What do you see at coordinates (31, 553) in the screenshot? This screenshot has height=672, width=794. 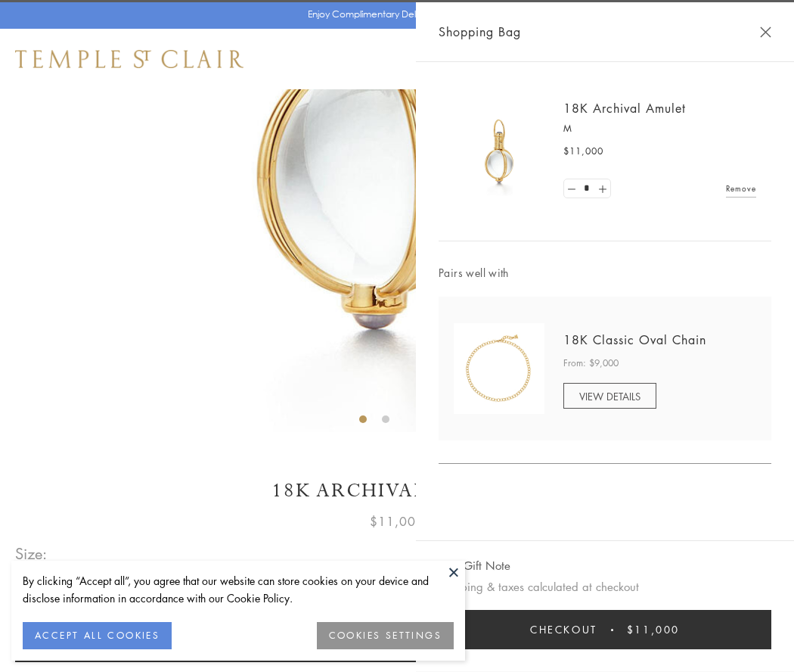 I see `span: Size:` at bounding box center [31, 553].